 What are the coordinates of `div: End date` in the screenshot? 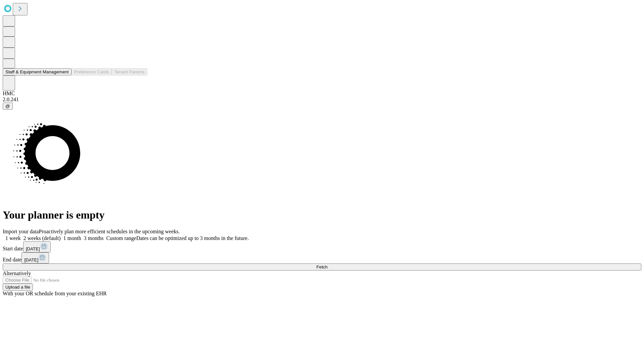 It's located at (322, 258).